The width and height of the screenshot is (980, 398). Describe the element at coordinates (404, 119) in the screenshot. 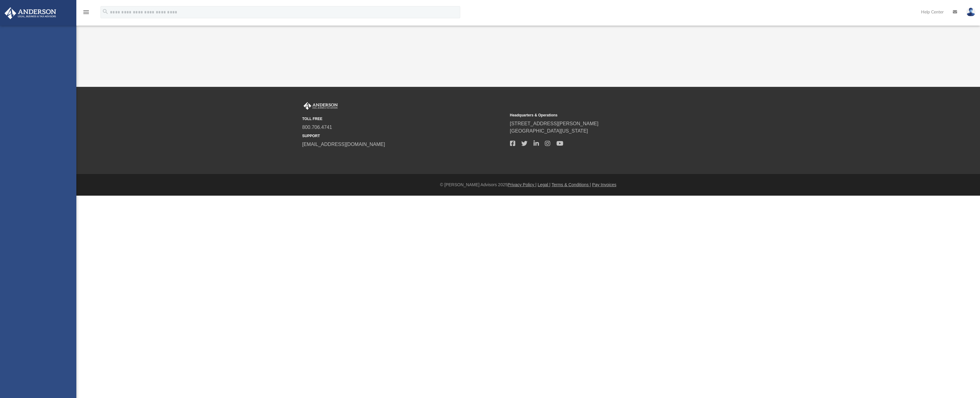

I see `small: TOLL FREE` at that location.